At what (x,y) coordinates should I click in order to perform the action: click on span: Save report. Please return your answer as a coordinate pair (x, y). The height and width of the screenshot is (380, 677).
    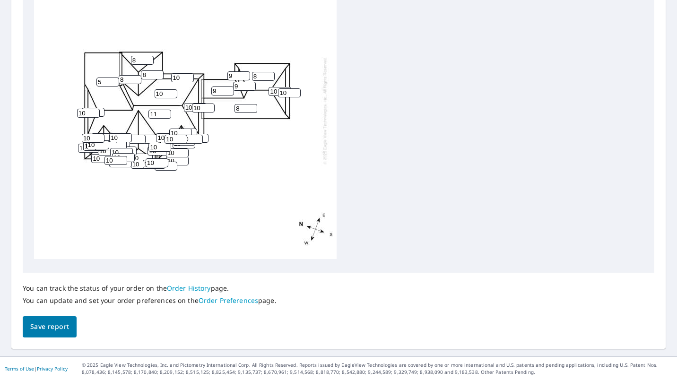
    Looking at the image, I should click on (50, 327).